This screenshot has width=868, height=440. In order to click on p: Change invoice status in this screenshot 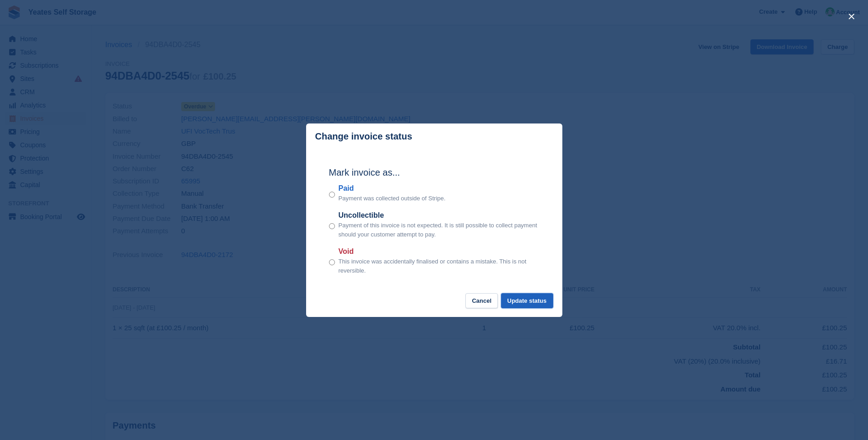, I will do `click(364, 136)`.